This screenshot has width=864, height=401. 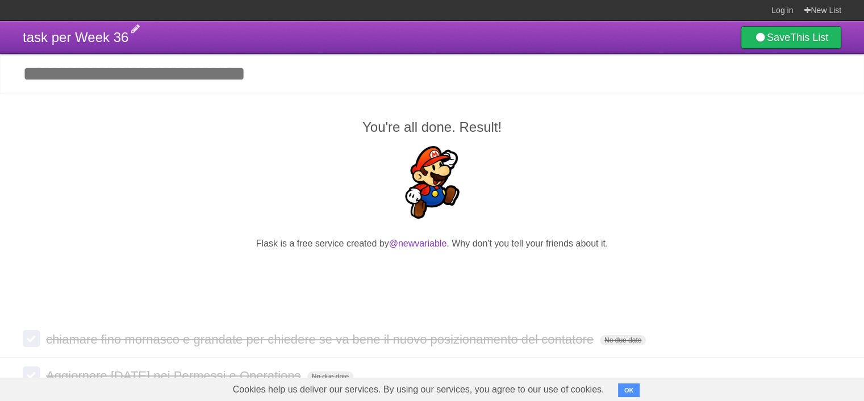 What do you see at coordinates (76, 37) in the screenshot?
I see `span: task per Week 36` at bounding box center [76, 37].